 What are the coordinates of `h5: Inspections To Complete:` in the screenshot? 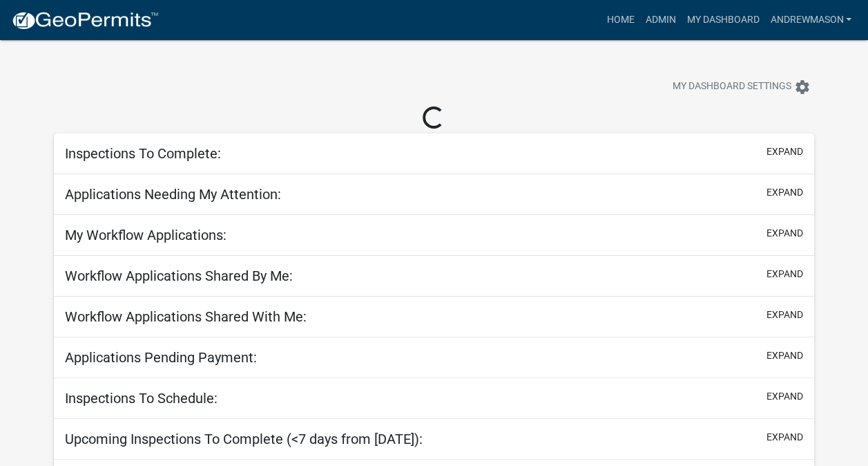 It's located at (143, 153).